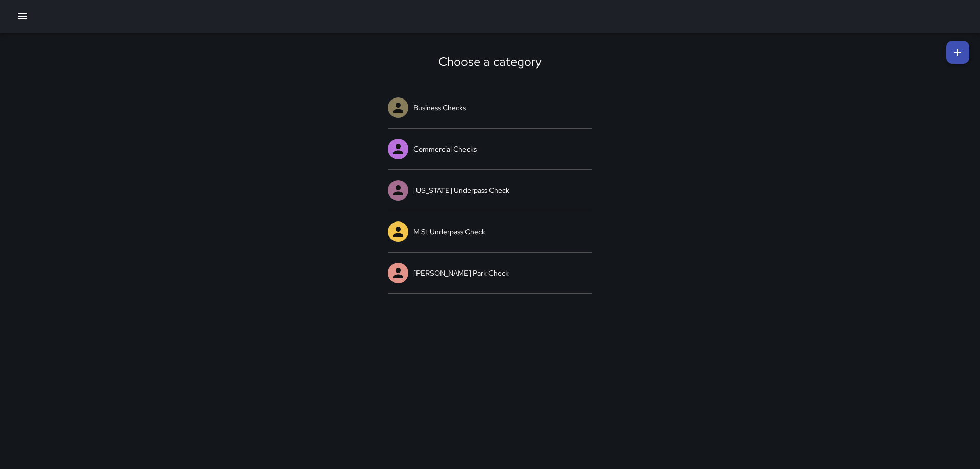 The width and height of the screenshot is (980, 469). What do you see at coordinates (490, 61) in the screenshot?
I see `div: Choose a category` at bounding box center [490, 61].